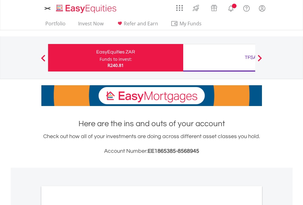  I want to click on h3: Account Number:, so click(152, 152).